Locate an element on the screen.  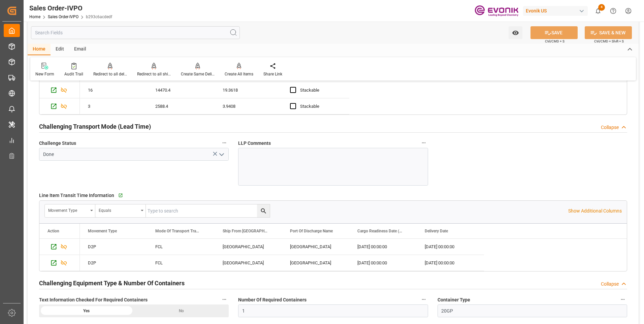
span: Movement Type is located at coordinates (103, 231).